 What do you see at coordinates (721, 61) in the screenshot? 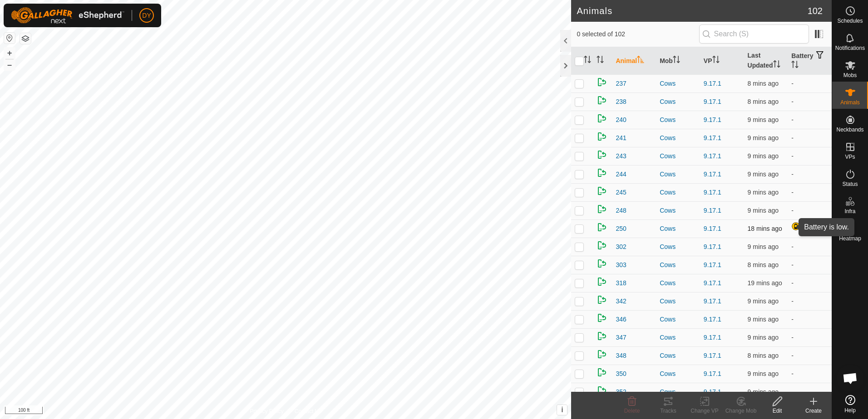
I see `th: VP` at bounding box center [721, 61].